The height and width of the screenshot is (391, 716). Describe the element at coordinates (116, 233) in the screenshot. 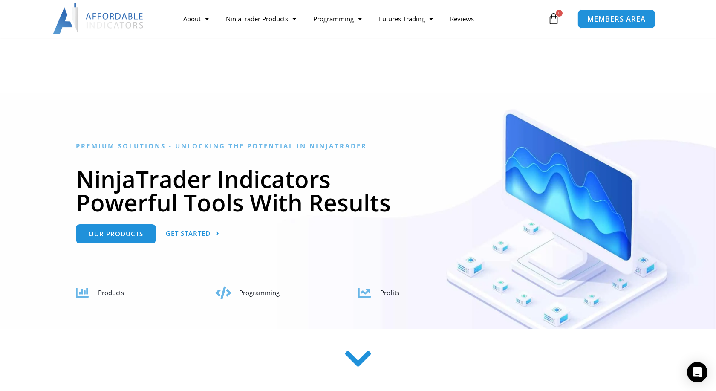

I see `a: Our Products` at that location.